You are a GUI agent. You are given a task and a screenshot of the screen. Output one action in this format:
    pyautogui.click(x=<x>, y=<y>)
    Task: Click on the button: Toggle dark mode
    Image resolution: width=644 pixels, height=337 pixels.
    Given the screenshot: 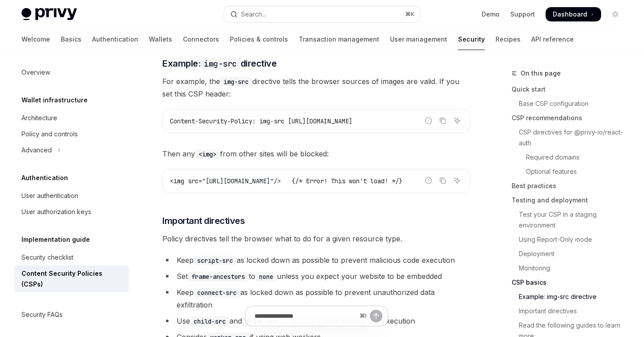 What is the action you would take?
    pyautogui.click(x=615, y=15)
    